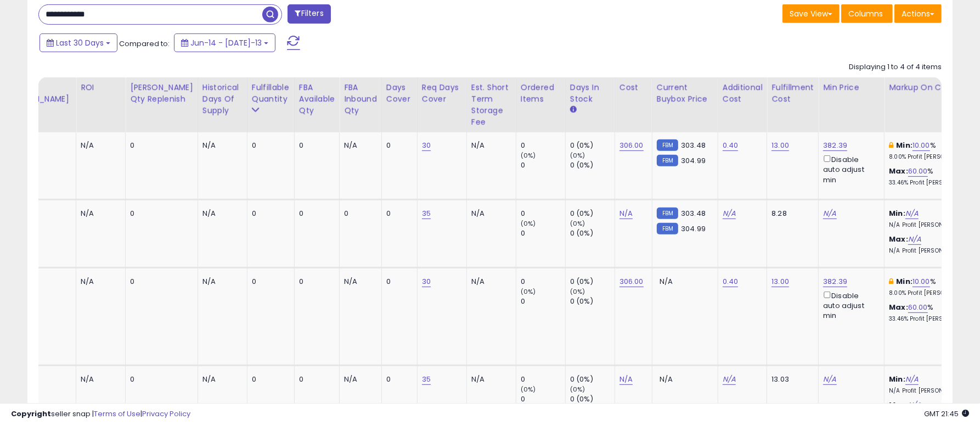 This screenshot has height=425, width=980. What do you see at coordinates (573, 110) in the screenshot?
I see `small: Days In Stock.` at bounding box center [573, 110].